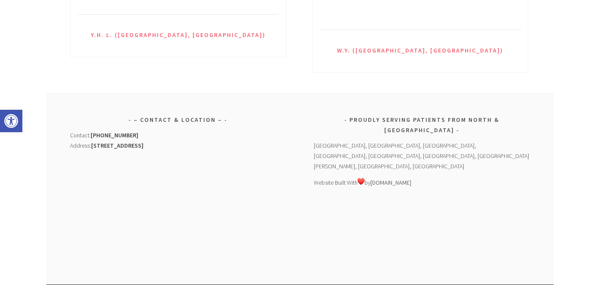 The height and width of the screenshot is (285, 600). What do you see at coordinates (422, 182) in the screenshot?
I see `p: Website Built With by` at bounding box center [422, 182].